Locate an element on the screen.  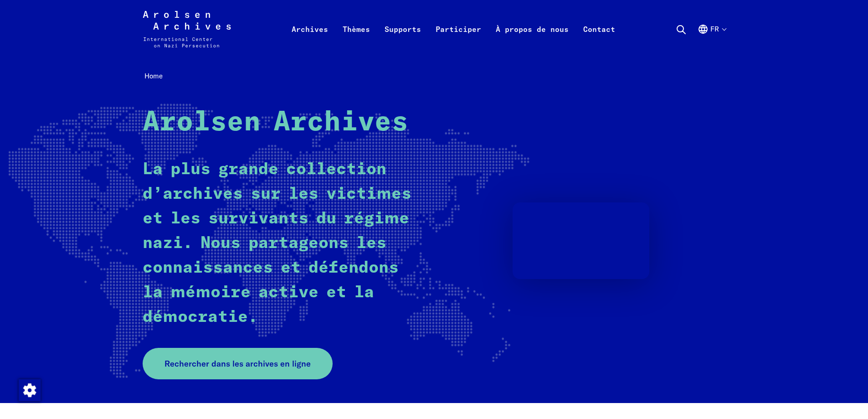
a: Archives is located at coordinates (310, 40).